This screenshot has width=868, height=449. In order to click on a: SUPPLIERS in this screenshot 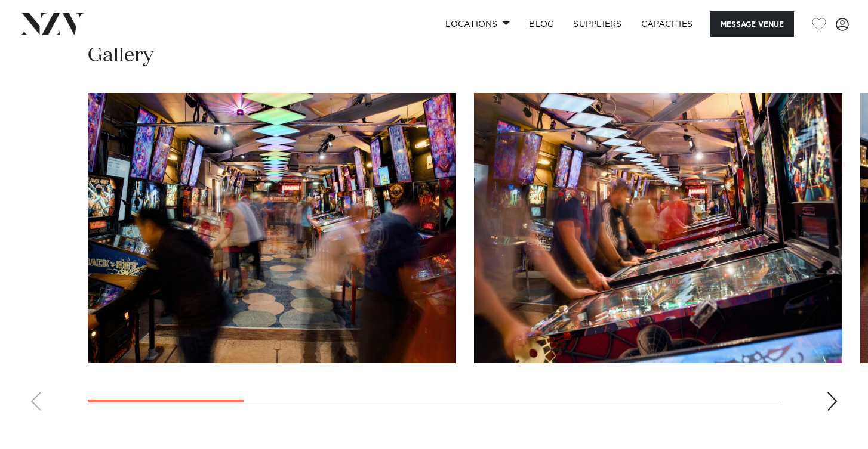, I will do `click(597, 24)`.